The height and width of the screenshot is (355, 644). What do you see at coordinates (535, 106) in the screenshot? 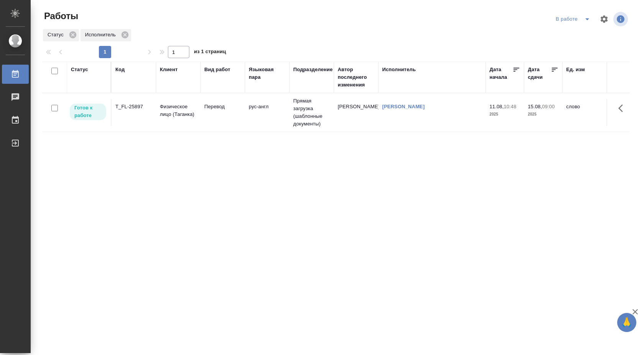
I see `p: 15.08,` at bounding box center [535, 106].